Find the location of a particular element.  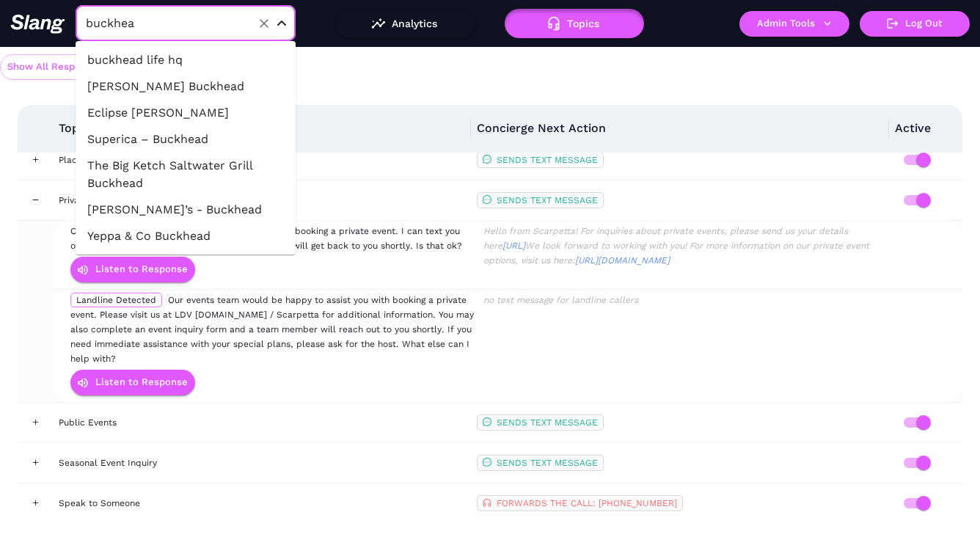

li: Yeppa & Co Buckhead is located at coordinates (185, 236).